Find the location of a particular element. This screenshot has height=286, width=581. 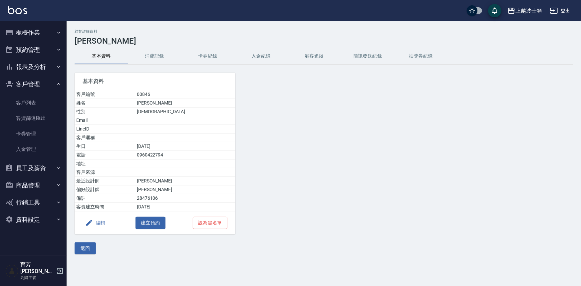

td: 性別 is located at coordinates (105, 112).